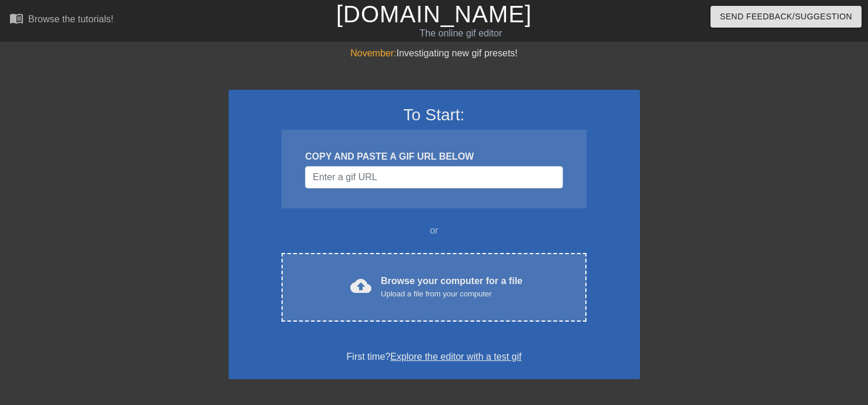 The image size is (868, 405). I want to click on span: cloud_upload, so click(361, 286).